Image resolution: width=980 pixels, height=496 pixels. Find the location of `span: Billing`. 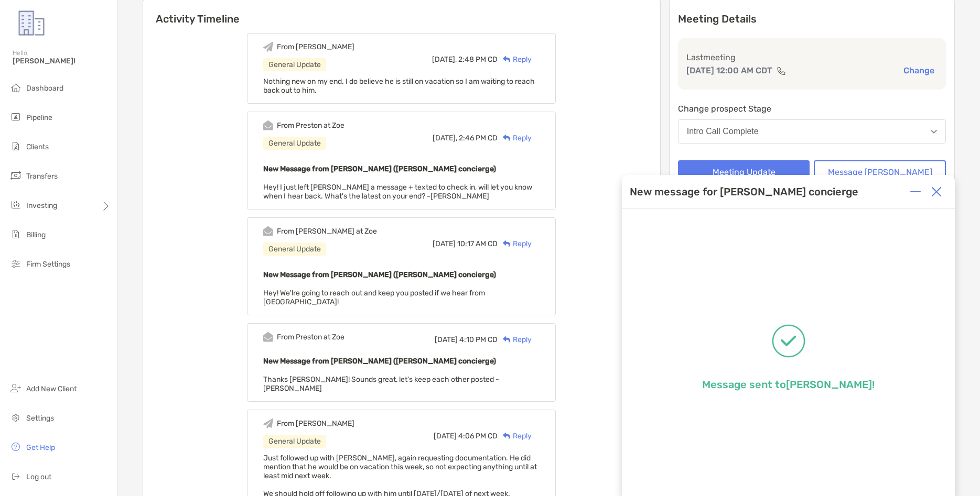

span: Billing is located at coordinates (35, 235).